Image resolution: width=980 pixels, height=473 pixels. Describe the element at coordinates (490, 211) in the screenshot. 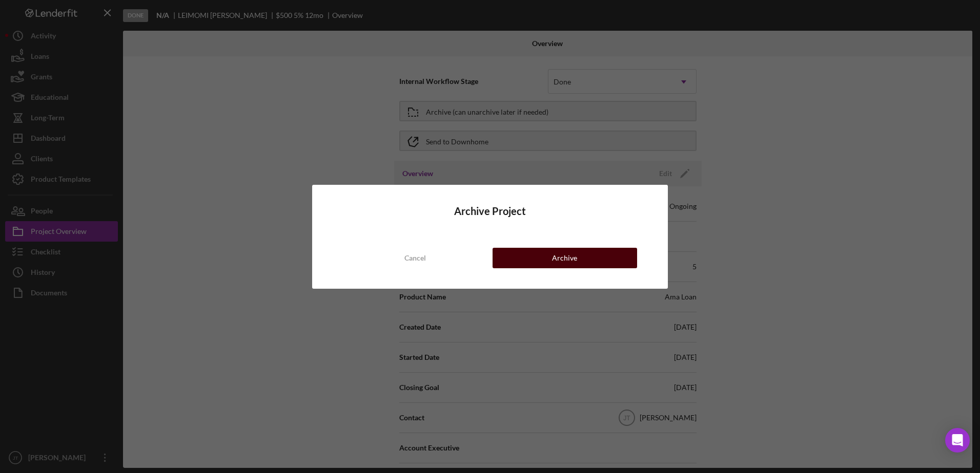

I see `h4: Archive Project` at that location.